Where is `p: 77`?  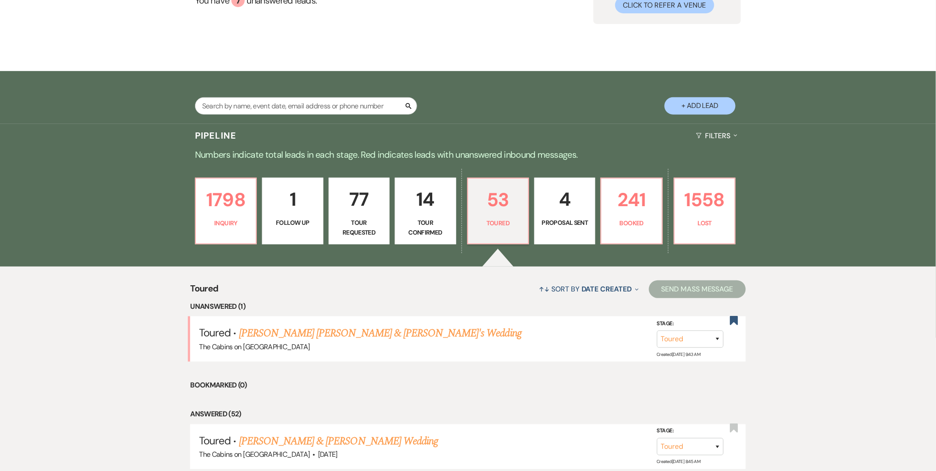 p: 77 is located at coordinates (359, 199).